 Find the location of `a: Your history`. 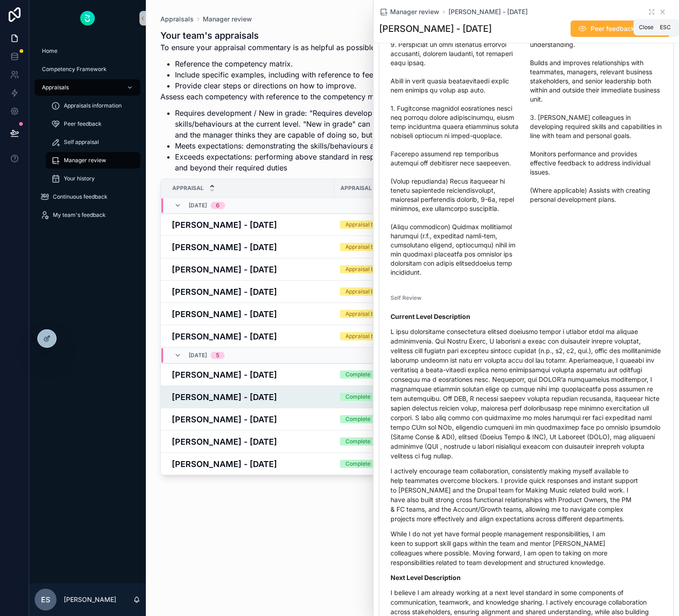

a: Your history is located at coordinates (93, 179).